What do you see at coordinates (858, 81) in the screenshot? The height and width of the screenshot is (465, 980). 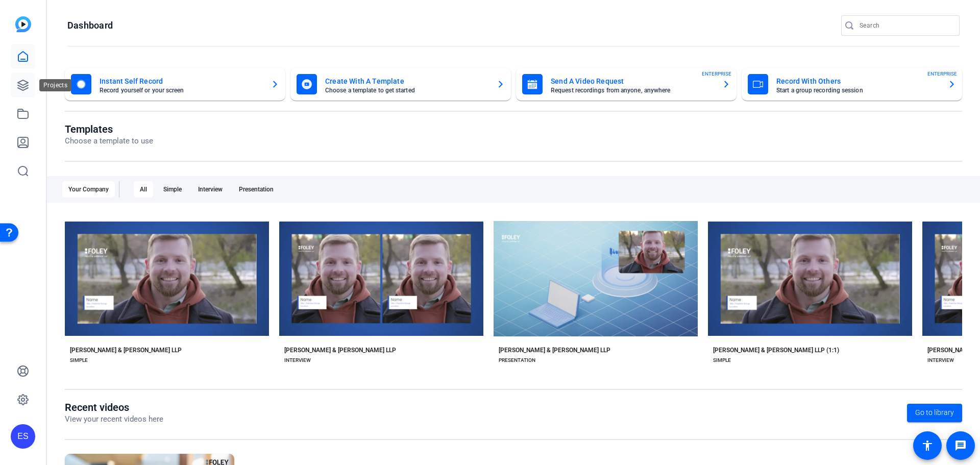 I see `mat-card-title: Record With Others` at bounding box center [858, 81].